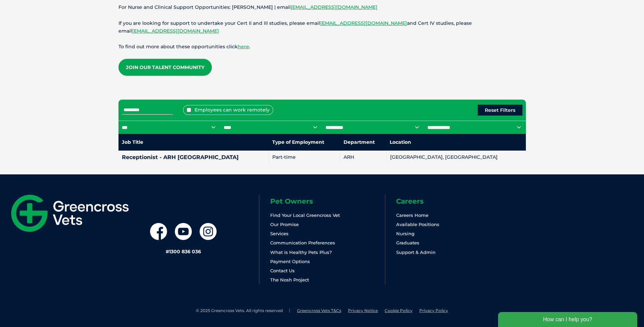 This screenshot has width=644, height=327. What do you see at coordinates (301, 252) in the screenshot?
I see `a: What is Healthy Pets Plus?` at bounding box center [301, 252].